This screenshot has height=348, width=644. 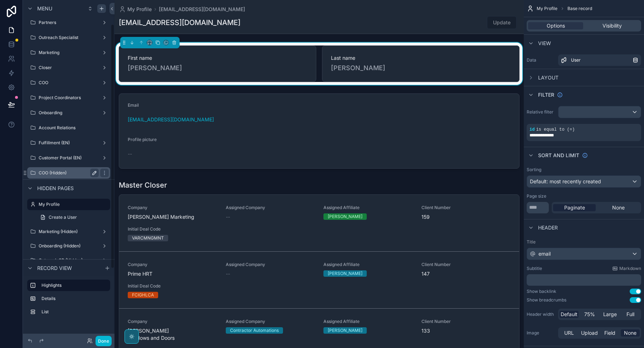 I want to click on div: Show breadcrumbs, so click(x=547, y=300).